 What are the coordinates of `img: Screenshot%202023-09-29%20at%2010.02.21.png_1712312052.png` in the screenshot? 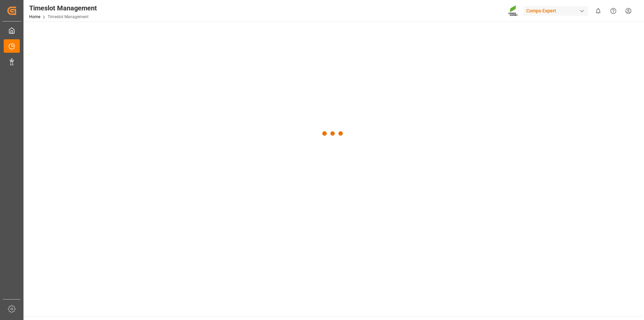 It's located at (514, 11).